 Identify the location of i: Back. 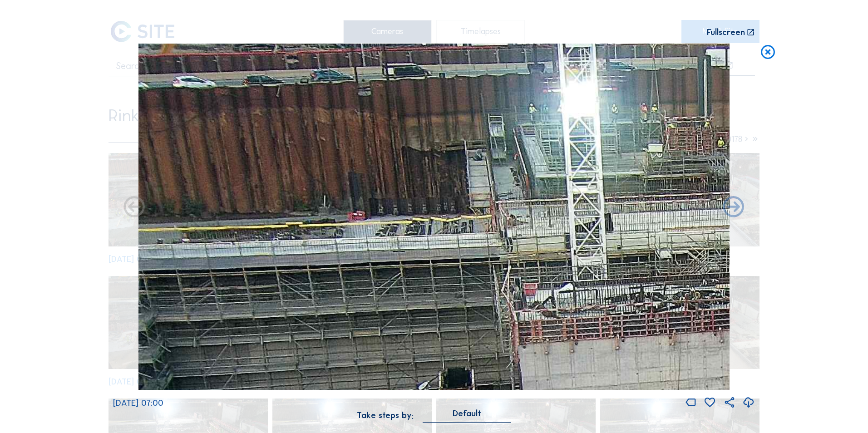
(733, 208).